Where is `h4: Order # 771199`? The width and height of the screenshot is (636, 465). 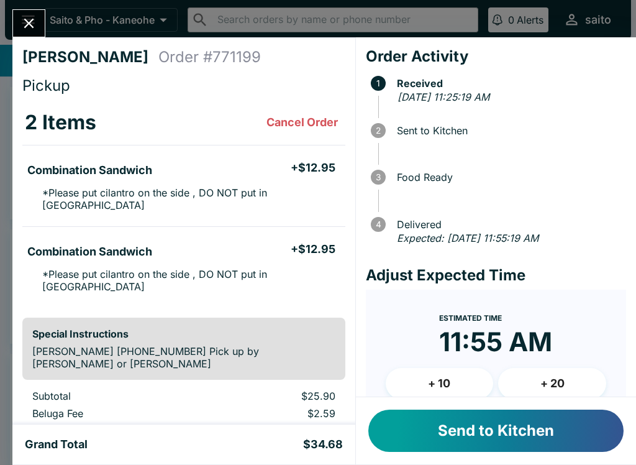
h4: Order # 771199 is located at coordinates (209, 57).